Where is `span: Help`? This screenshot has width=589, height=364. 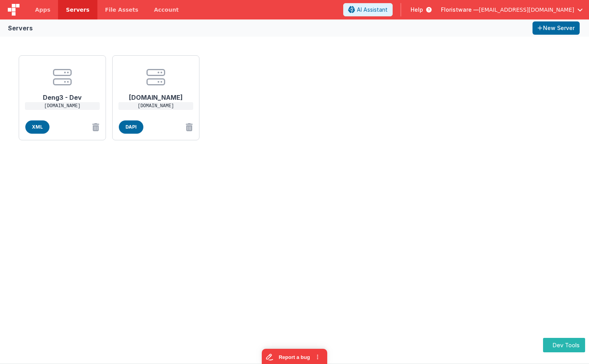 span: Help is located at coordinates (417, 9).